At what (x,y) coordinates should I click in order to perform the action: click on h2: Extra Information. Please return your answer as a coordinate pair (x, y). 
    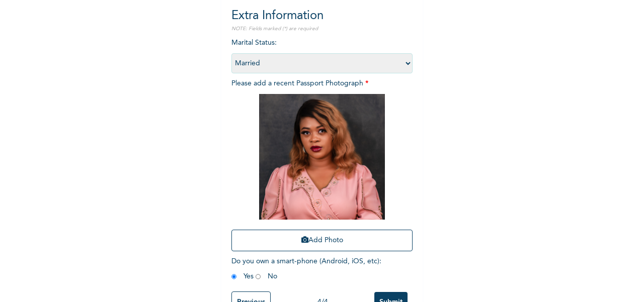
    Looking at the image, I should click on (322, 16).